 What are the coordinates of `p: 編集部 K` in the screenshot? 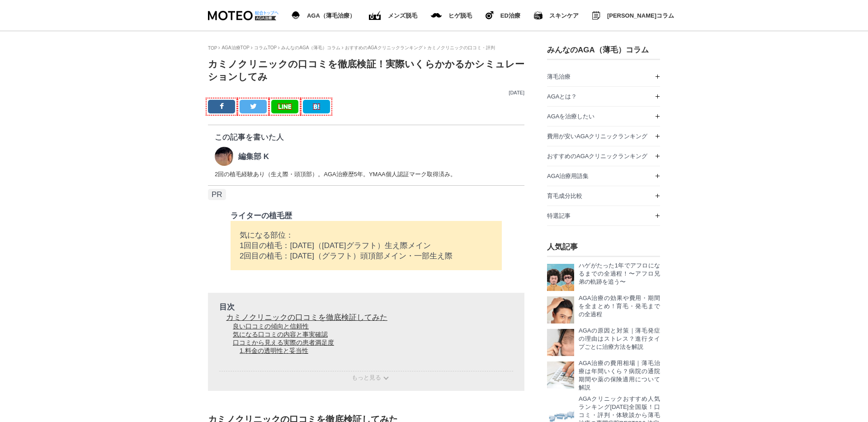 It's located at (254, 156).